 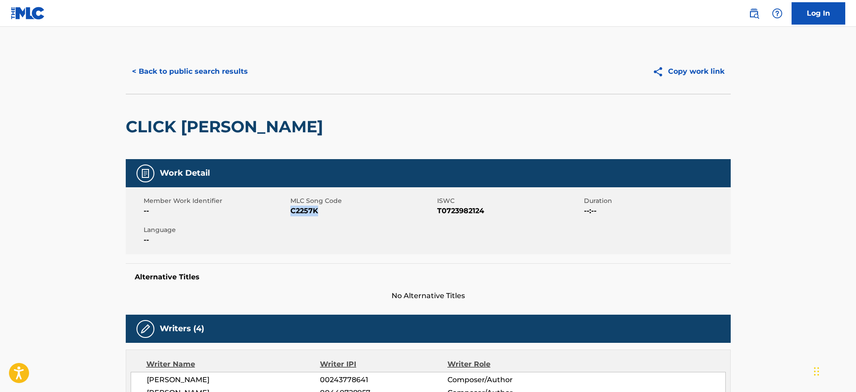 I want to click on span: Composer/Author, so click(x=505, y=380).